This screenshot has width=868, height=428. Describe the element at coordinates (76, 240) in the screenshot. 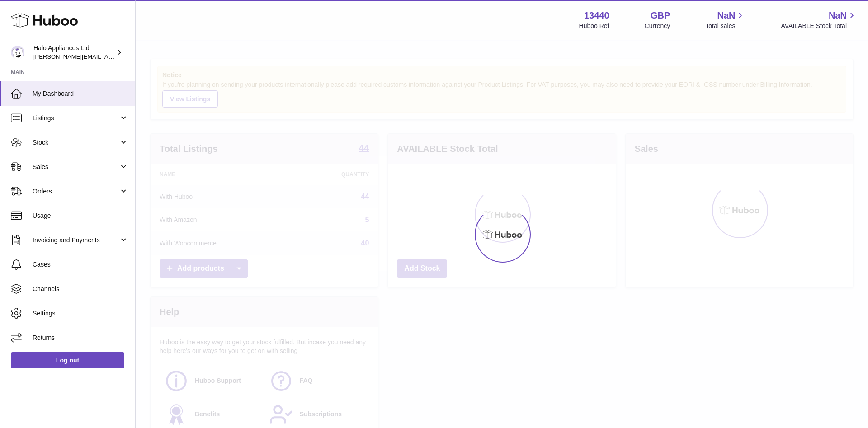

I see `span: Invoicing and Payments` at that location.